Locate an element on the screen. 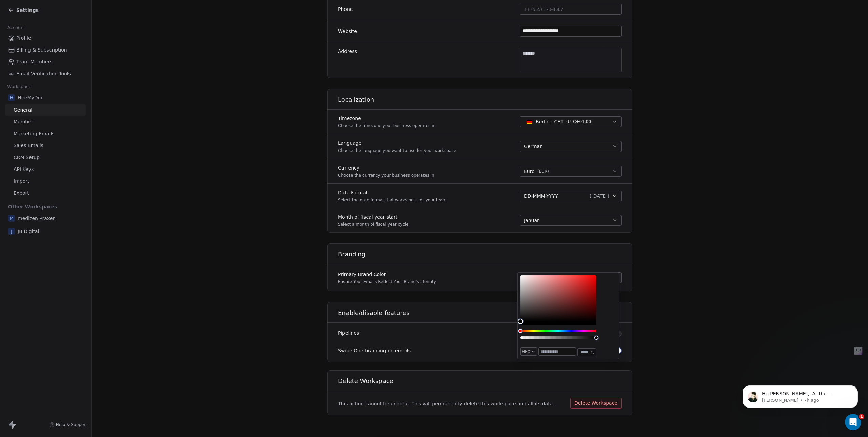 The image size is (868, 437). span: Account is located at coordinates (16, 28).